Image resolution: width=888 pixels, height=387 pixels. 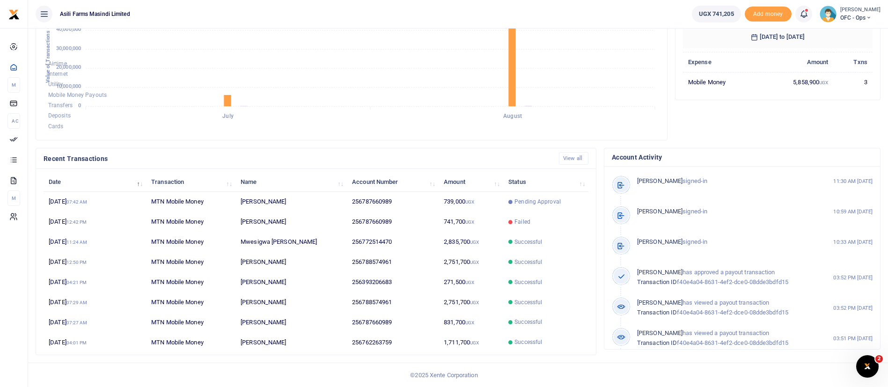 I want to click on th: Name: activate to sort column ascending, so click(x=291, y=182).